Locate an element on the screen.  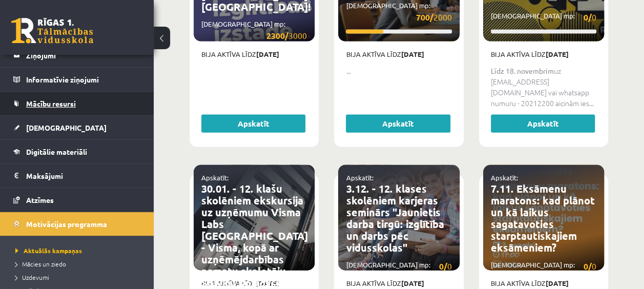
strong: 700/ is located at coordinates (425, 17).